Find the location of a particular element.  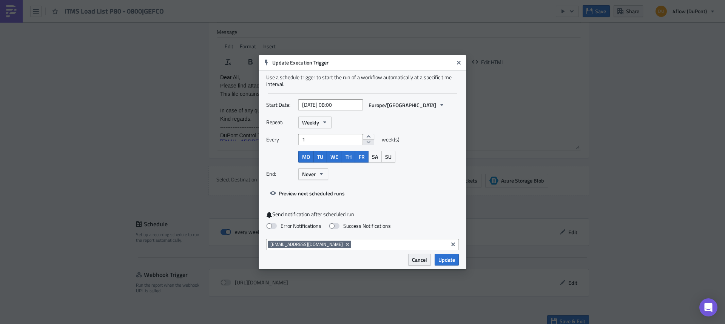

span: Weekly is located at coordinates (310, 122).